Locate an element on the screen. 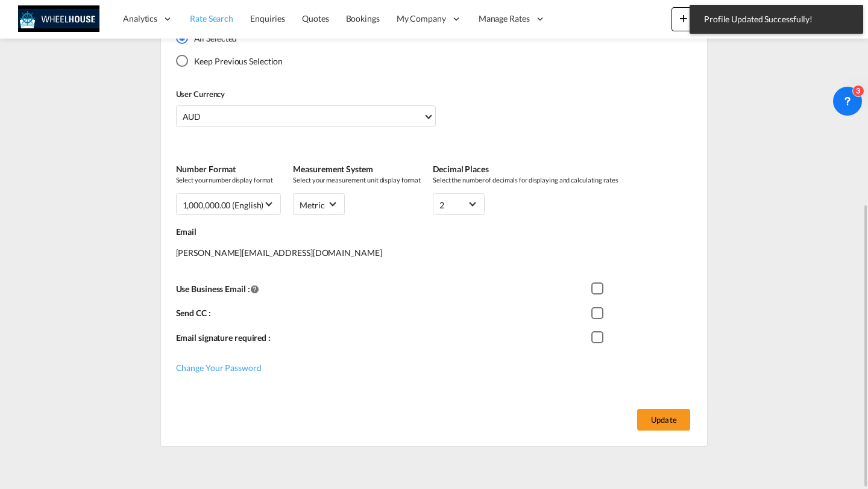  span: Rate Search is located at coordinates (212, 18).